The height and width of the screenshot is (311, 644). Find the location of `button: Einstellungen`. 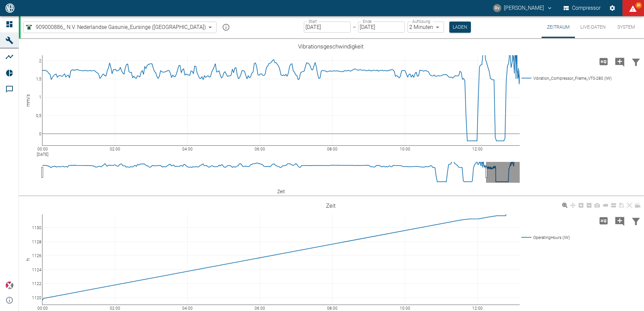

button: Einstellungen is located at coordinates (612, 8).